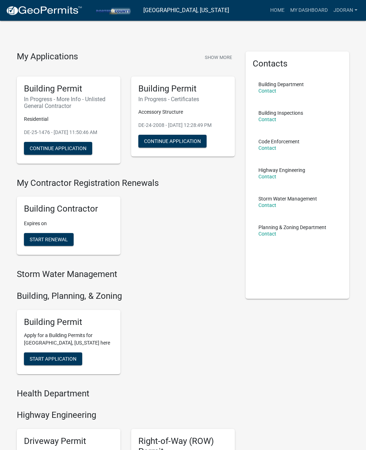  What do you see at coordinates (293, 227) in the screenshot?
I see `p: Planning & Zoning Department` at bounding box center [293, 227].